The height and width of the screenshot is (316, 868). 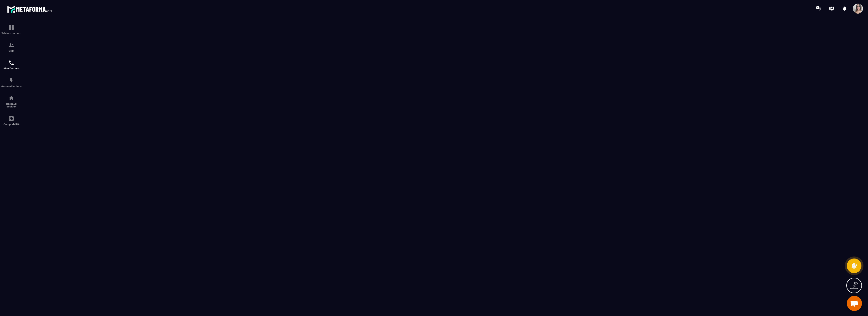 What do you see at coordinates (12, 101) in the screenshot?
I see `a: social-networksocial-networkRéseaux Sociaux` at bounding box center [12, 101].